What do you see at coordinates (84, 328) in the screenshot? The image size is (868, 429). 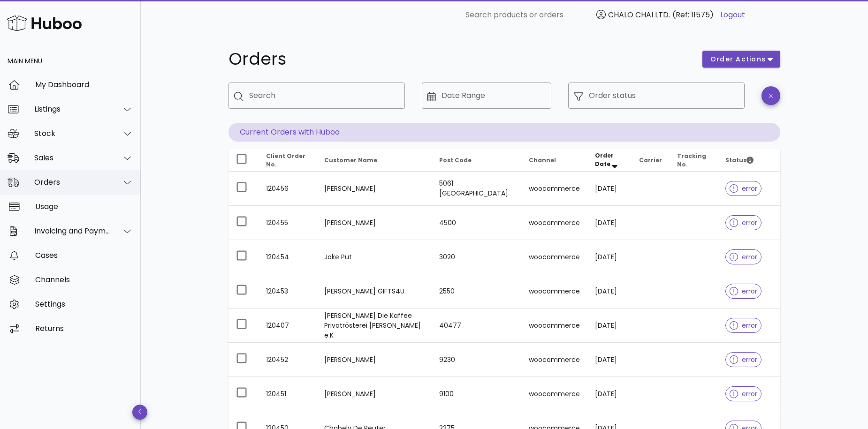 I see `div: Returns` at bounding box center [84, 328].